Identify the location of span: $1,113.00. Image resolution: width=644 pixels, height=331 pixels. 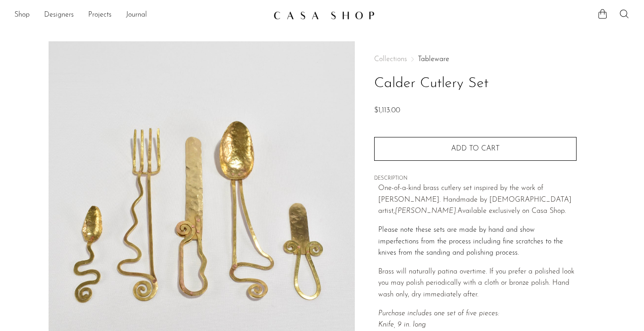
(387, 111).